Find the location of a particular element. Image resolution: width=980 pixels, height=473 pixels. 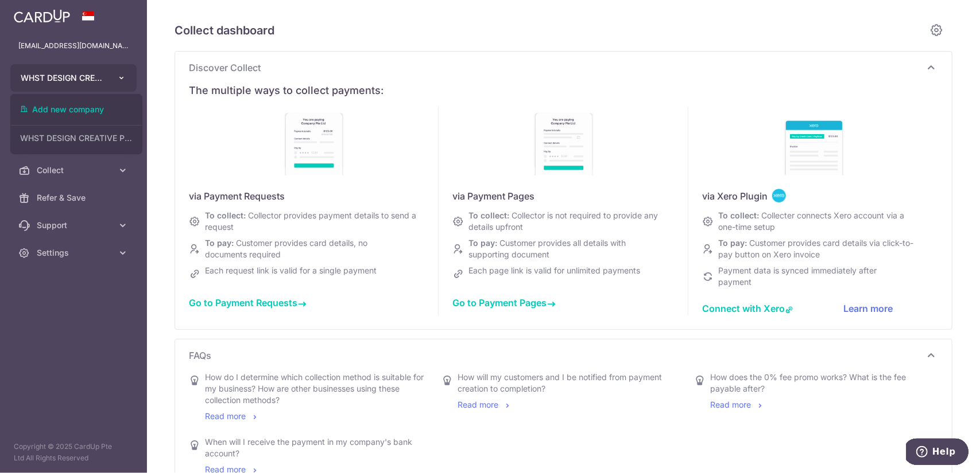

a: Learn more is located at coordinates (869, 309).